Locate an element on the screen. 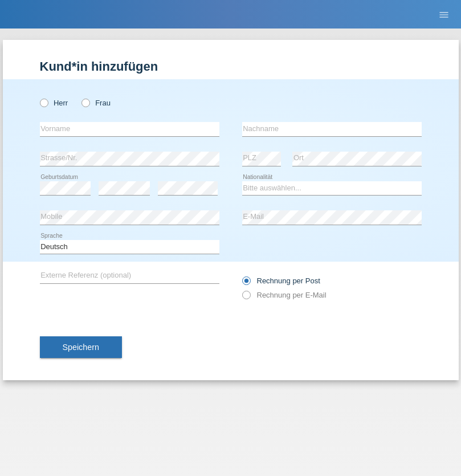  button: Speichern is located at coordinates (81, 347).